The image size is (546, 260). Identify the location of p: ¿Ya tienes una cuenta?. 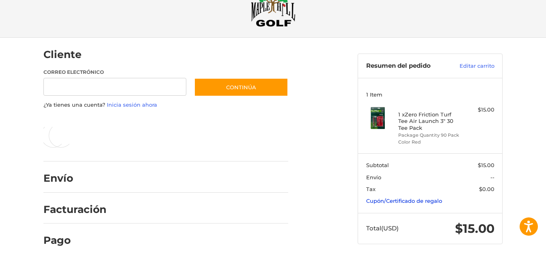
(166, 105).